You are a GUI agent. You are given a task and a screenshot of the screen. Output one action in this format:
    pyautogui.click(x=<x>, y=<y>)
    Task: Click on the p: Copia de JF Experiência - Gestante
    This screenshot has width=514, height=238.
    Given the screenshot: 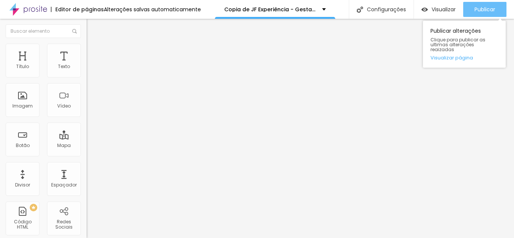 What is the action you would take?
    pyautogui.click(x=270, y=9)
    